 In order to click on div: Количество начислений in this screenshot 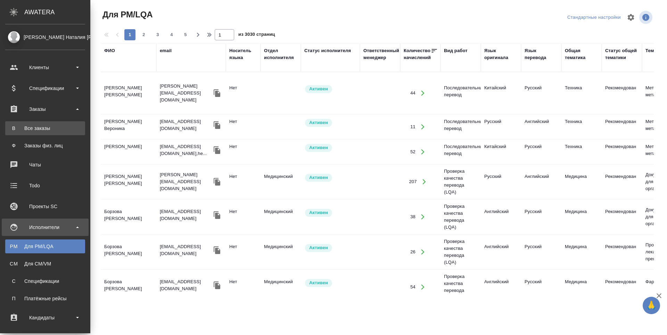, I will do `click(417, 54)`.